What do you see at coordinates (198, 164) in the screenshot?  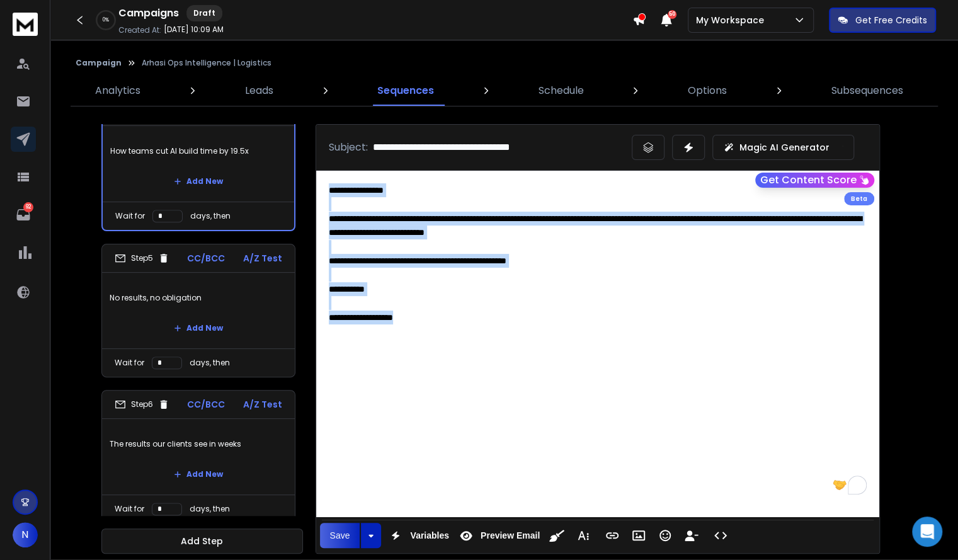 I see `li: Step4CC/BCCA/Z TestHow teams cut AI build time by 19.5xAdd NewWait fordays, then` at bounding box center [198, 164].